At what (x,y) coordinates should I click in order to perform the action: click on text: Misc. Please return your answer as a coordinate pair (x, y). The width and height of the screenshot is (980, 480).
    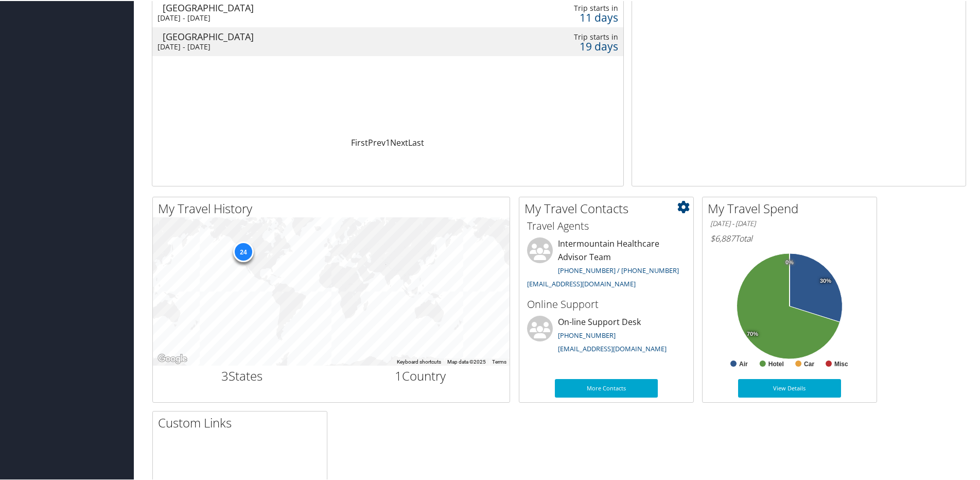
    Looking at the image, I should click on (841, 364).